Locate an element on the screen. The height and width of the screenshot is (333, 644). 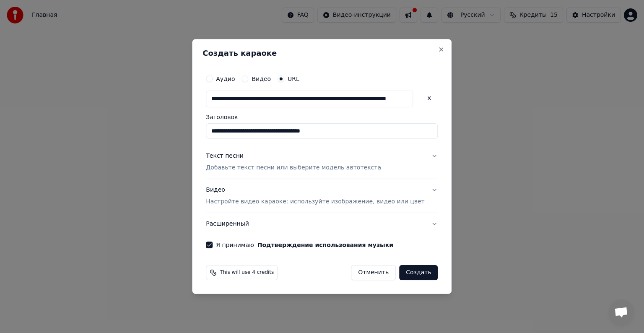
button: Расширенный is located at coordinates (322, 224).